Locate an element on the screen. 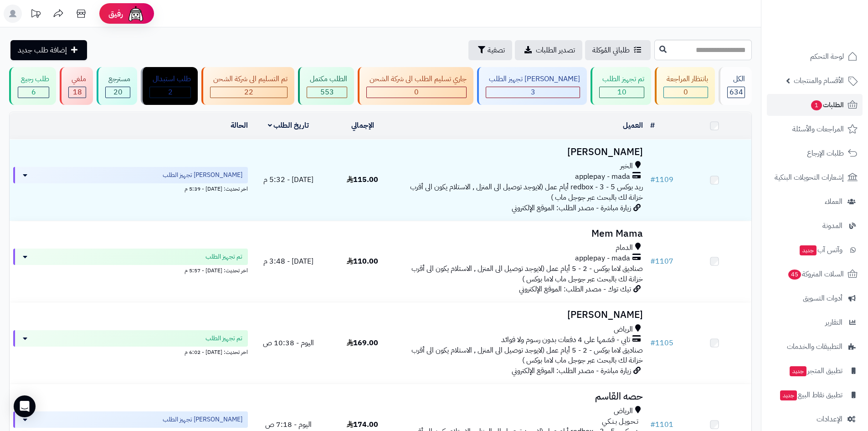 This screenshot has width=868, height=431. span: تيك توك - مصدر الطلب: الموقع الإلكتروني is located at coordinates (574, 289).